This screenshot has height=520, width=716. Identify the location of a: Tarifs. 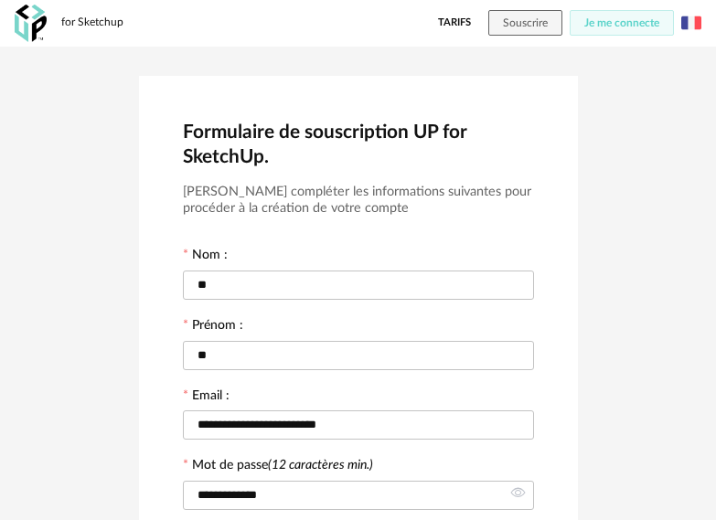
(454, 23).